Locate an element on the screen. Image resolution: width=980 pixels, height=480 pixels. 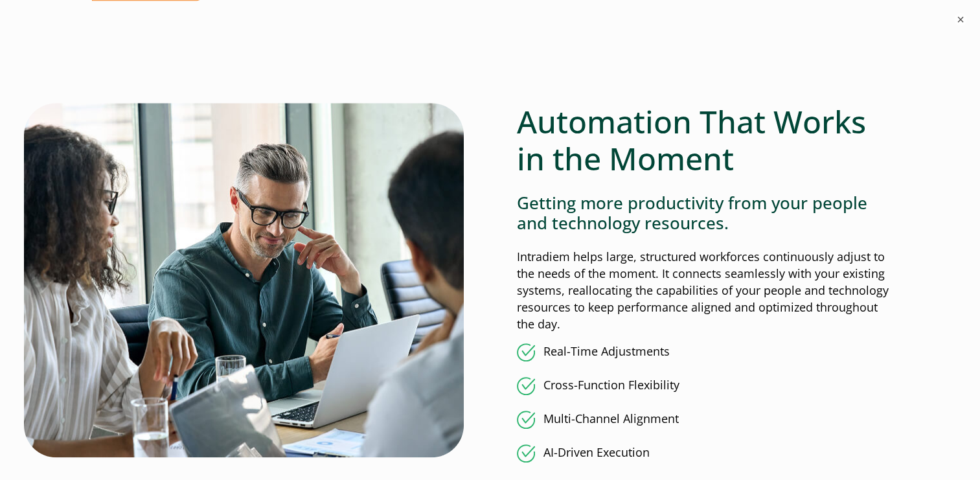
h2: Automation That Works in the Moment is located at coordinates (702, 140).